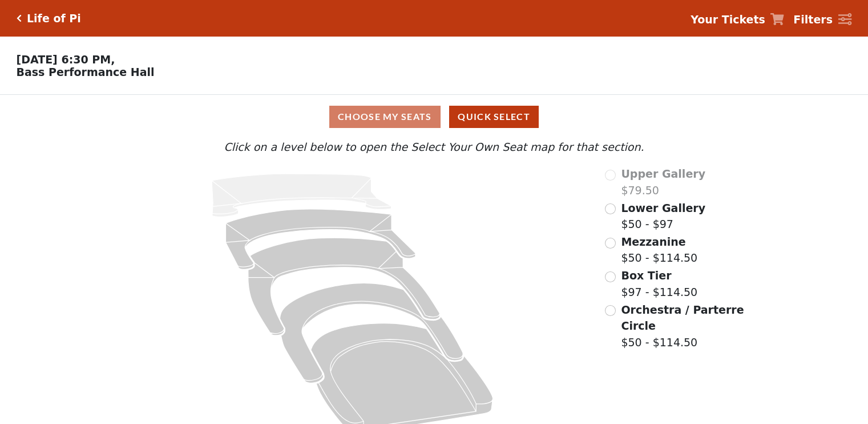  What do you see at coordinates (727, 19) in the screenshot?
I see `strong: Your Tickets` at bounding box center [727, 19].